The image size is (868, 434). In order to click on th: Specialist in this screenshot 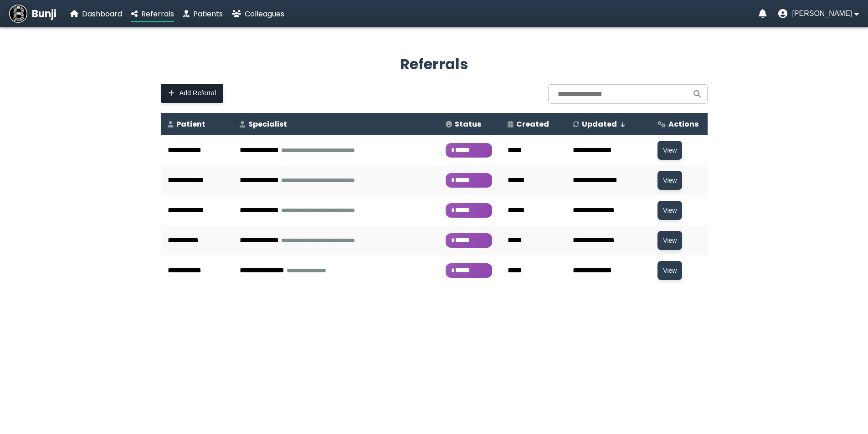, I will do `click(335, 124)`.